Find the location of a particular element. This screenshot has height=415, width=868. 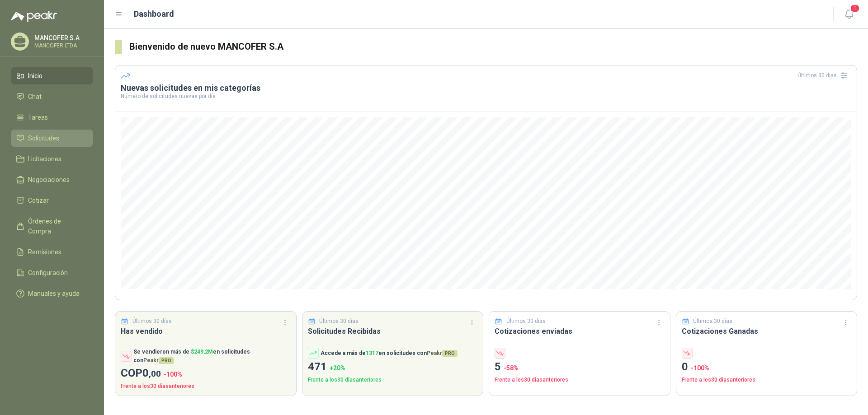

span: Cotizar is located at coordinates (38, 200).